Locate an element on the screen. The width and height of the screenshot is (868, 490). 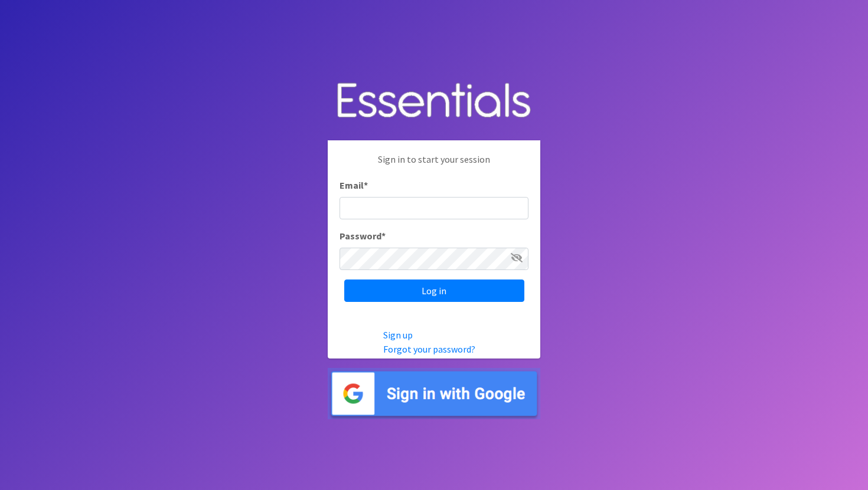
img: Sign in with Google is located at coordinates (434, 393).